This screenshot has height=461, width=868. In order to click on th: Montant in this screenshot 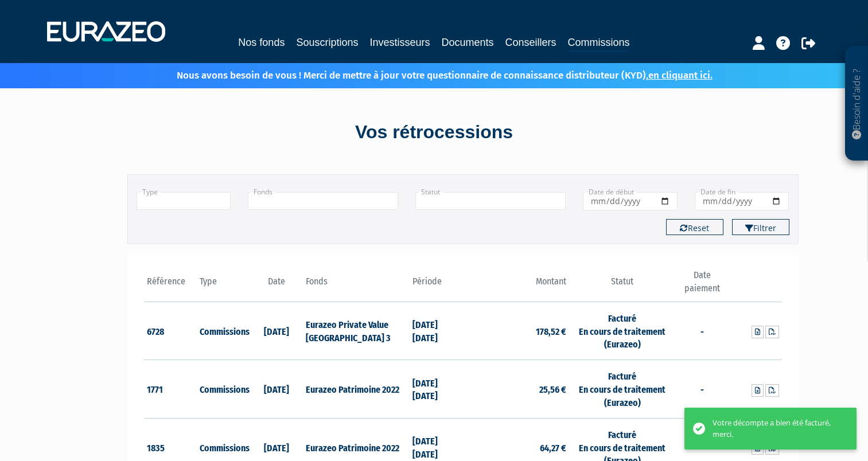, I will do `click(516, 285)`.